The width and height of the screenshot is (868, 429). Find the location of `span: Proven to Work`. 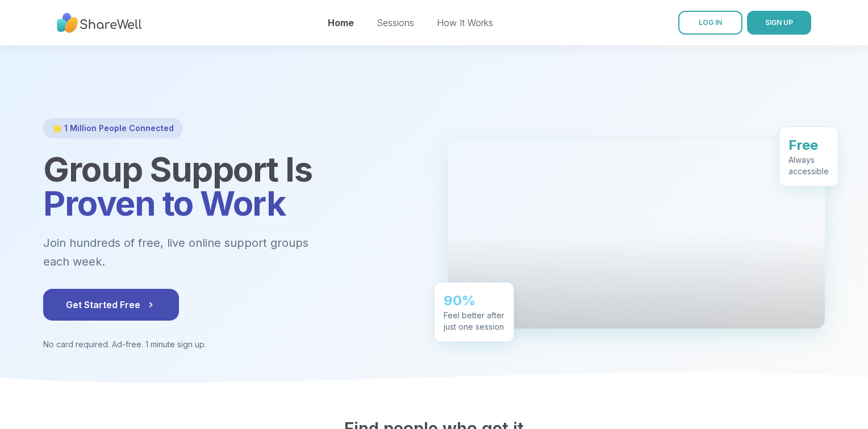

span: Proven to Work is located at coordinates (164, 203).